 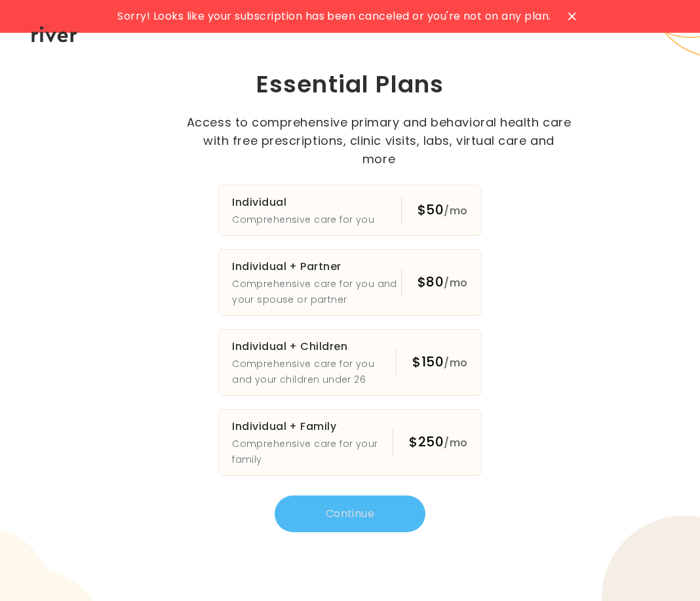 I want to click on h3: Individual, so click(x=303, y=202).